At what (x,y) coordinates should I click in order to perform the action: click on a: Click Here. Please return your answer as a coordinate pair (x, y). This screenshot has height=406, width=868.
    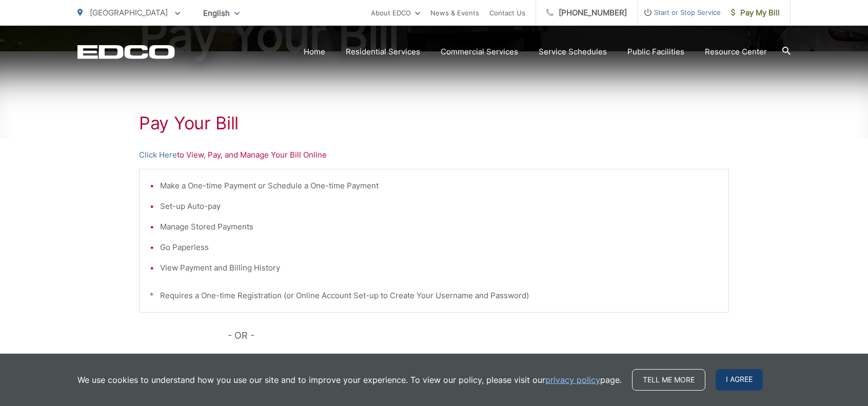
    Looking at the image, I should click on (158, 155).